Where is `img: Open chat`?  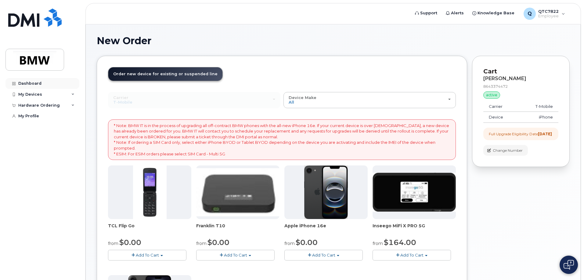
img: Open chat is located at coordinates (569, 265).